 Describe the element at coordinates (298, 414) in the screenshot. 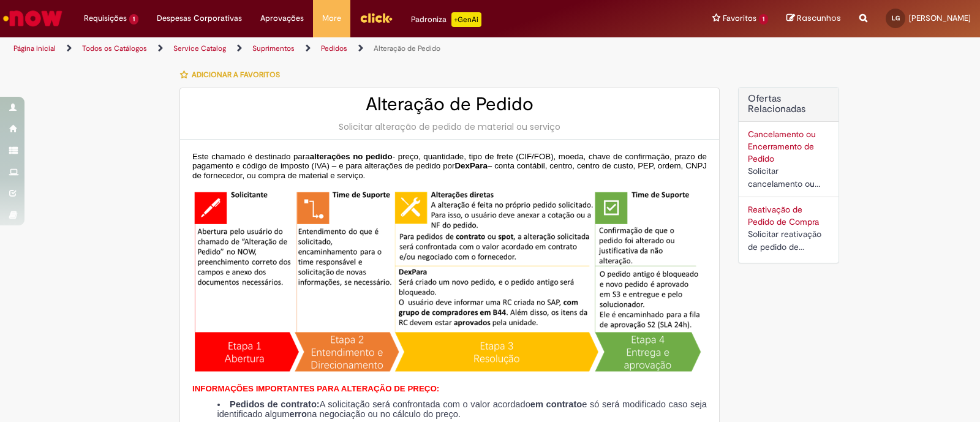

I see `strong: erro` at that location.